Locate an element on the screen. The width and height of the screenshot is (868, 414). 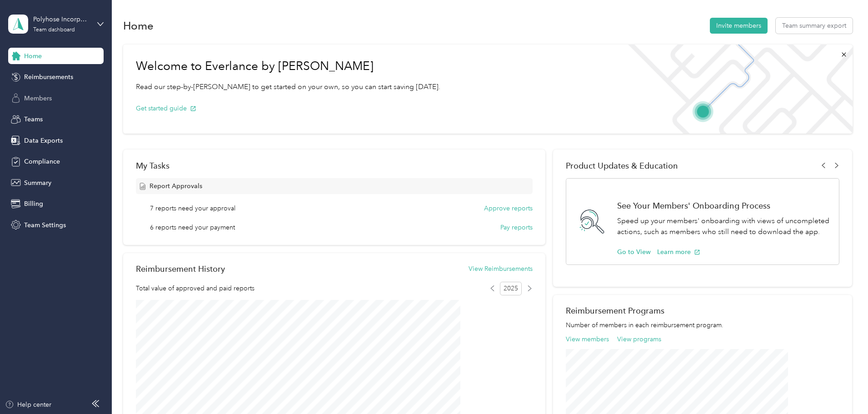
span: Summary is located at coordinates (38, 182).